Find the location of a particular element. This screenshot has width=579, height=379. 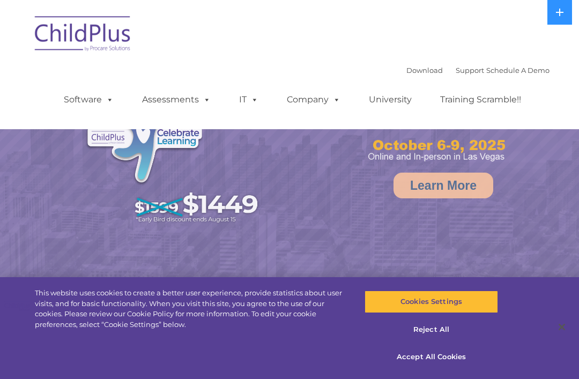

button: Reject All is located at coordinates (431, 330).